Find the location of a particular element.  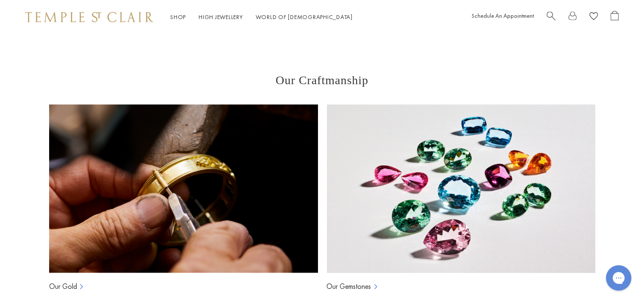

a: High JewelleryHigh Jewellery is located at coordinates (220, 17).